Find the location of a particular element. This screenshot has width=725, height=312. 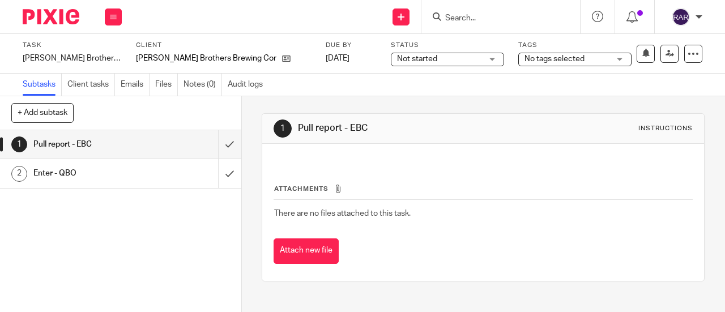

label: Status is located at coordinates (448, 45).